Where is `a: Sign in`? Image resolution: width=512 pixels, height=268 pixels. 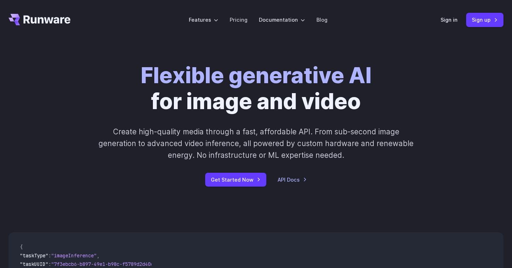 a: Sign in is located at coordinates (449, 20).